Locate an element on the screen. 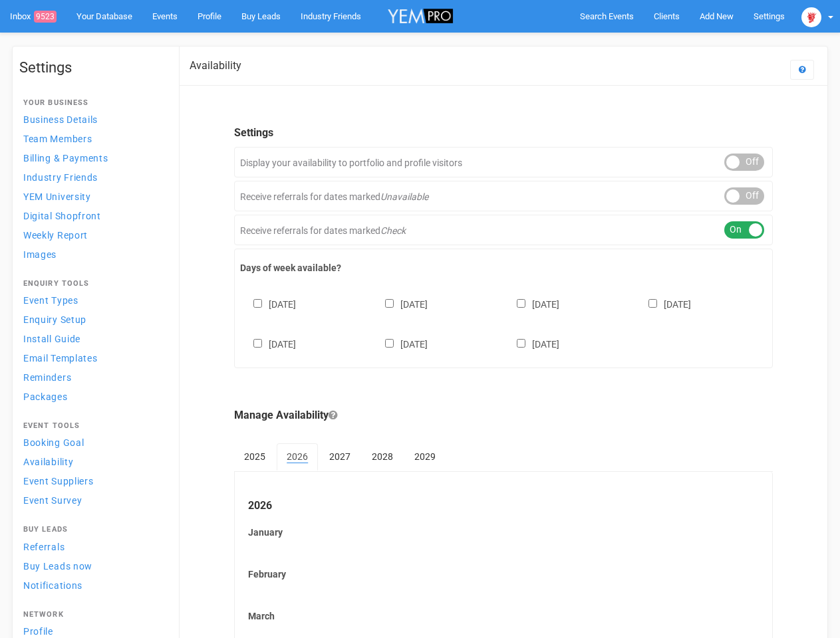 The image size is (840, 638). span: YEM University is located at coordinates (57, 197).